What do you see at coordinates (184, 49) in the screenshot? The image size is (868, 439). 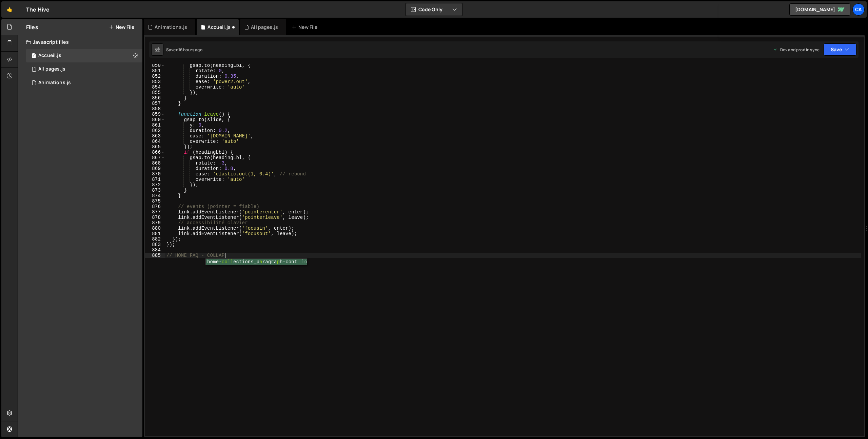 I see `div: Saved` at bounding box center [184, 49].